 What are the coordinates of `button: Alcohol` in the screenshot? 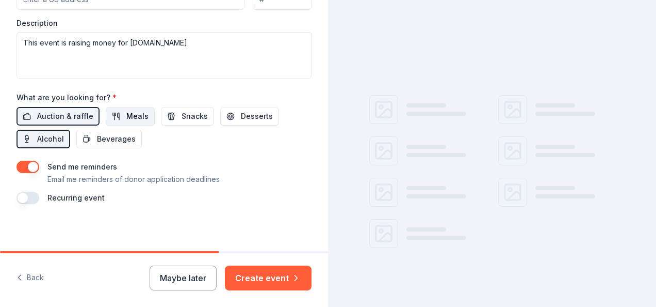 It's located at (43, 139).